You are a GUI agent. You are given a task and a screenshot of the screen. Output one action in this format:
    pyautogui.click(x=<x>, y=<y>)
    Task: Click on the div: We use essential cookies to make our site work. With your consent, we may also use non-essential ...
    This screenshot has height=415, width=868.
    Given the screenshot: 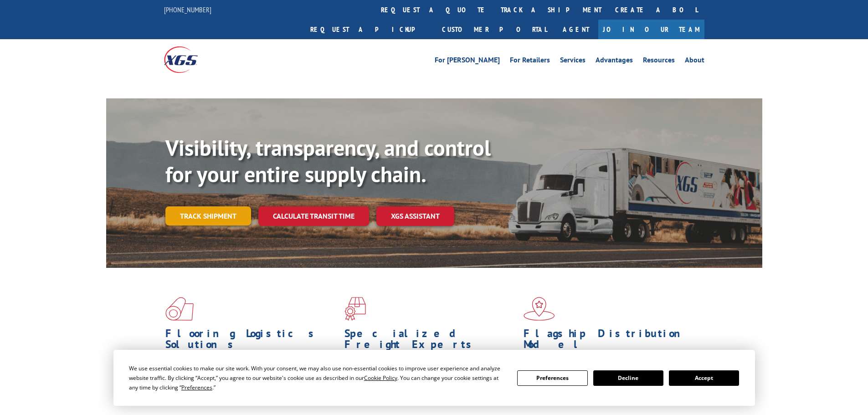 What is the action you would take?
    pyautogui.click(x=318, y=378)
    